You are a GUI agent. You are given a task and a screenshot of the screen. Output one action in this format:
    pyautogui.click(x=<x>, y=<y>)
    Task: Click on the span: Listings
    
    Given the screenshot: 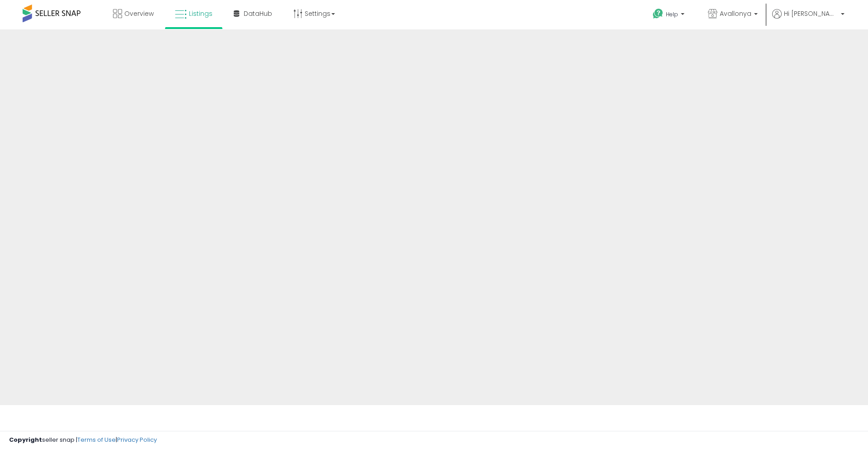 What is the action you would take?
    pyautogui.click(x=201, y=14)
    